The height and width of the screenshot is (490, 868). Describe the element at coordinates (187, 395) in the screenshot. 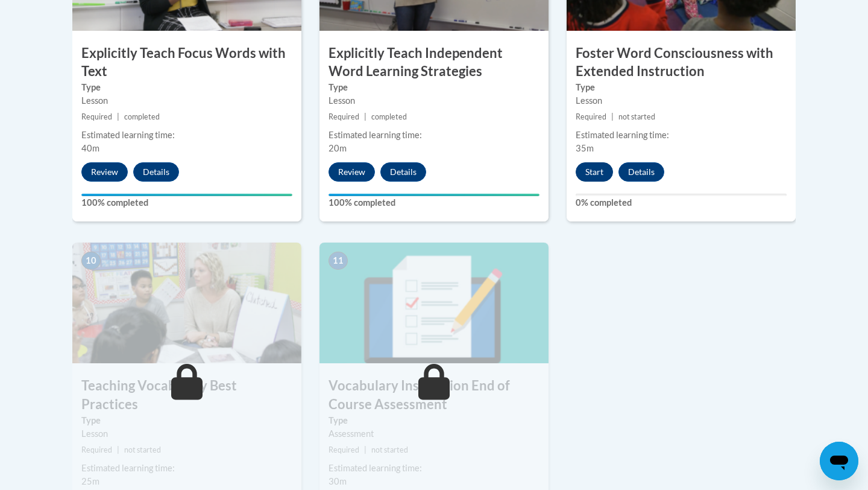

I see `h3: Teaching Vocabulary Best Practices` at that location.